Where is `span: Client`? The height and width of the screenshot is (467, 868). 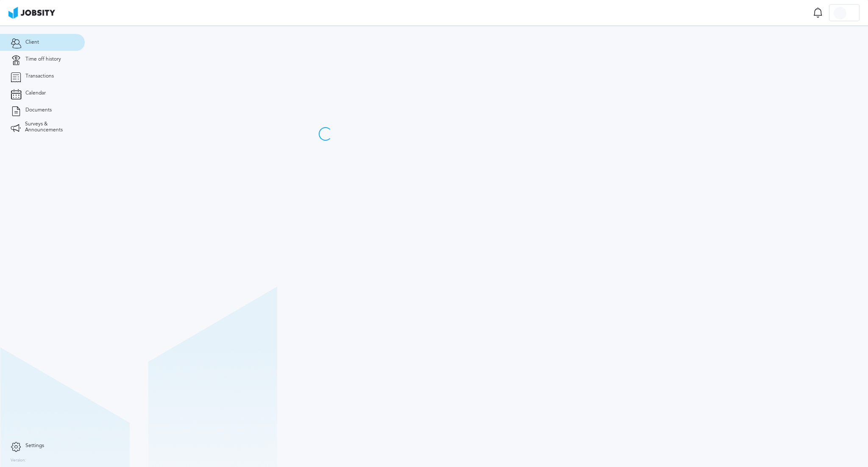 span: Client is located at coordinates (32, 42).